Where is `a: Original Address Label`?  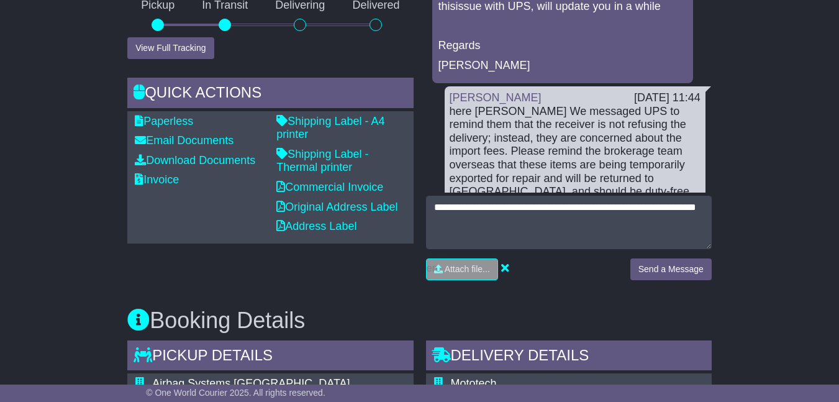
a: Original Address Label is located at coordinates (337, 207).